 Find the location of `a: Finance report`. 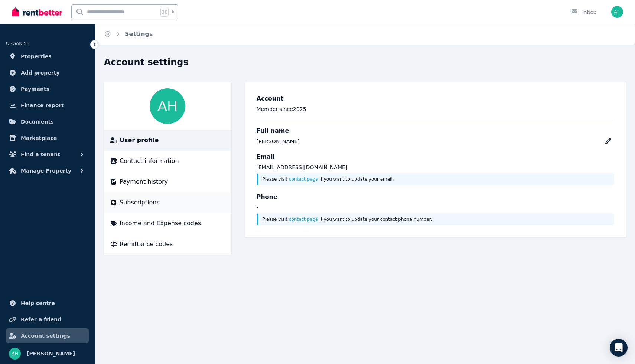

a: Finance report is located at coordinates (47, 105).